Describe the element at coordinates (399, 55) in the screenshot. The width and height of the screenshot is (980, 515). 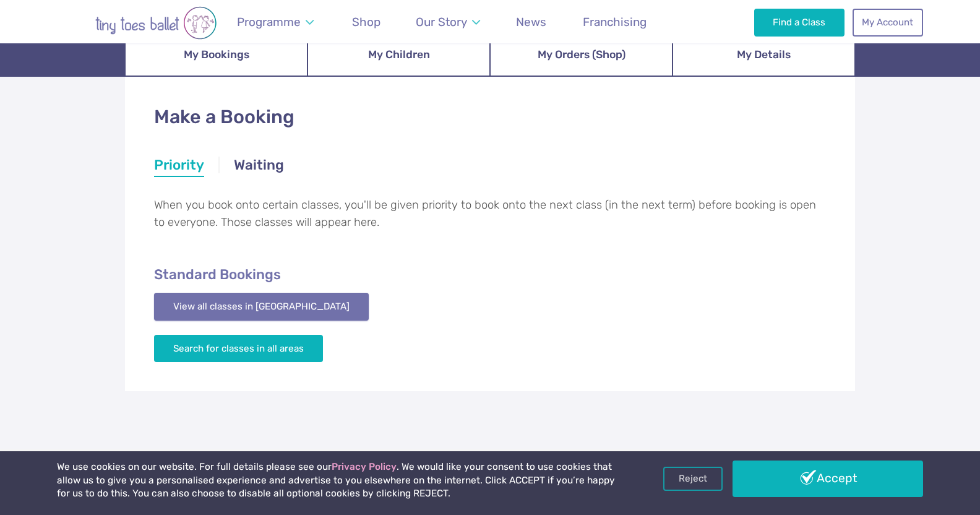
I see `a: My Children` at that location.